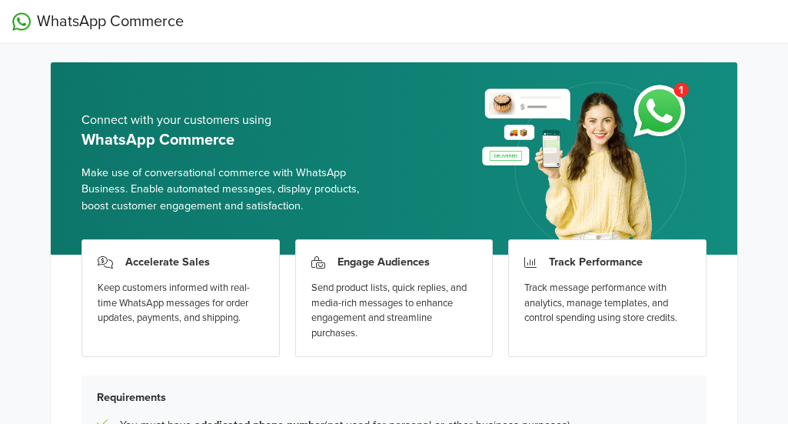  Describe the element at coordinates (231, 120) in the screenshot. I see `h5: Connect with your customers using` at that location.